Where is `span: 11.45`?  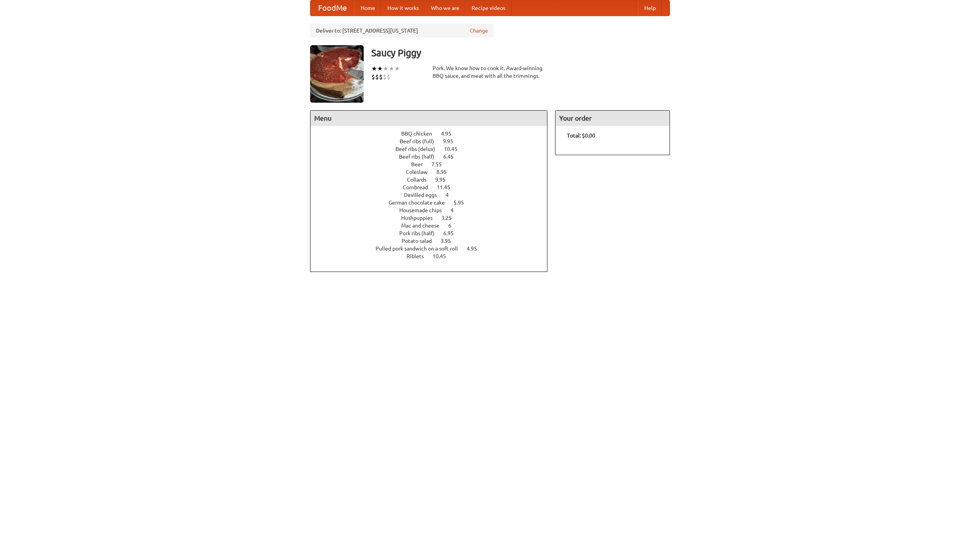 span: 11.45 is located at coordinates (447, 187).